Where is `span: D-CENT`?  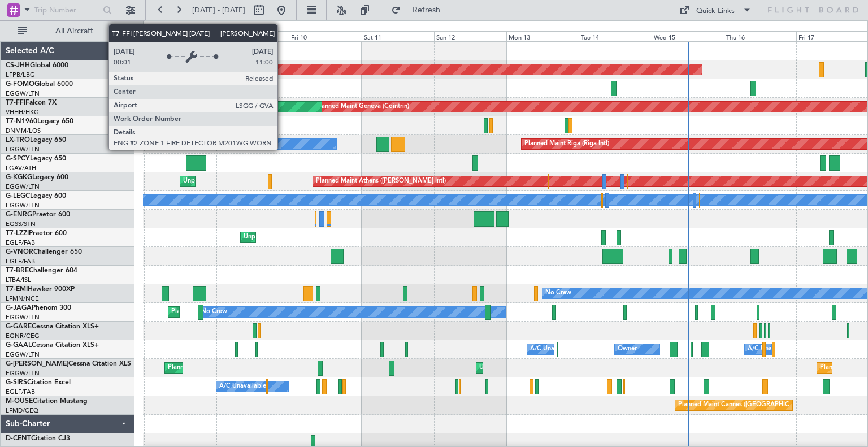
span: D-CENT is located at coordinates (18, 439).